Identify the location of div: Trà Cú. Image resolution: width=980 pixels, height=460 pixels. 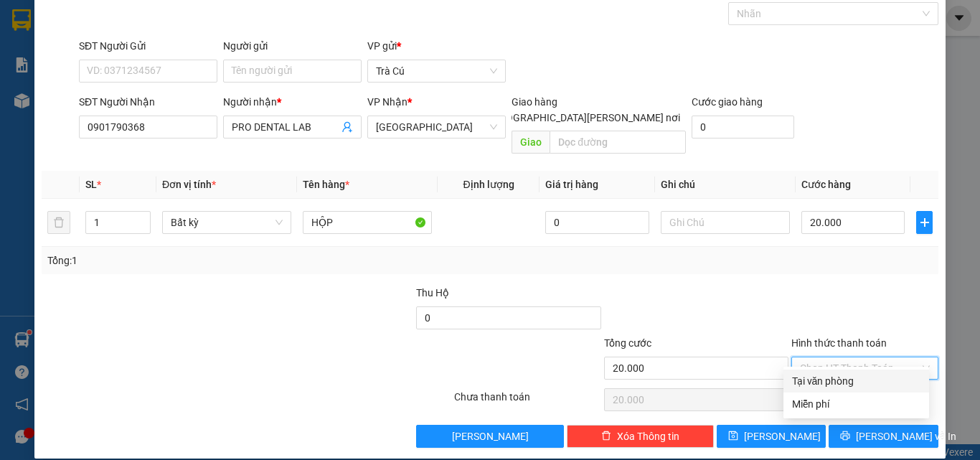
(48, 21).